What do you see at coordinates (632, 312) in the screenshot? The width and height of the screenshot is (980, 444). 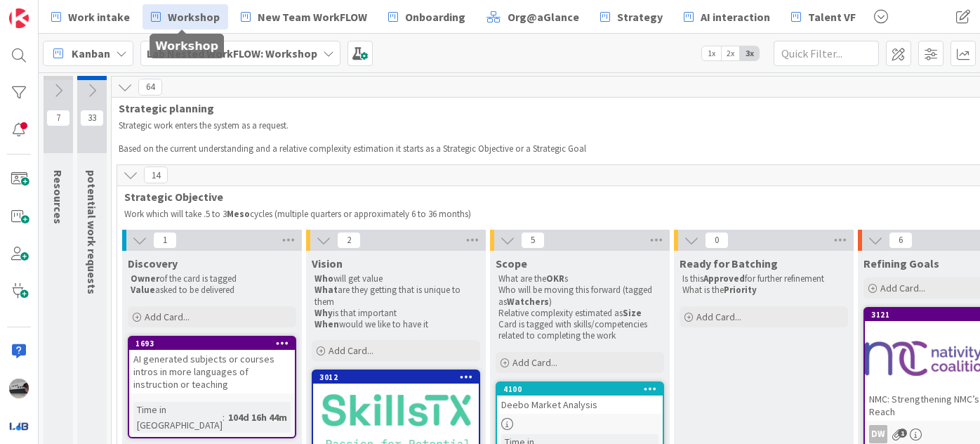 I see `strong: Size` at bounding box center [632, 312].